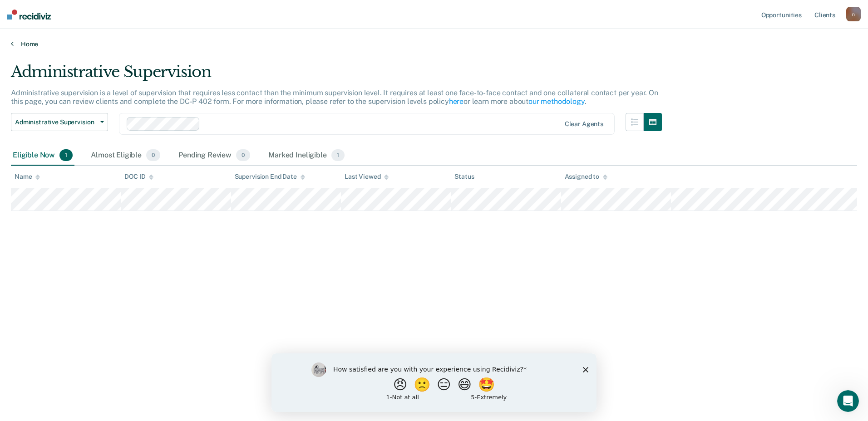  I want to click on div: Almost Eligible0, so click(125, 156).